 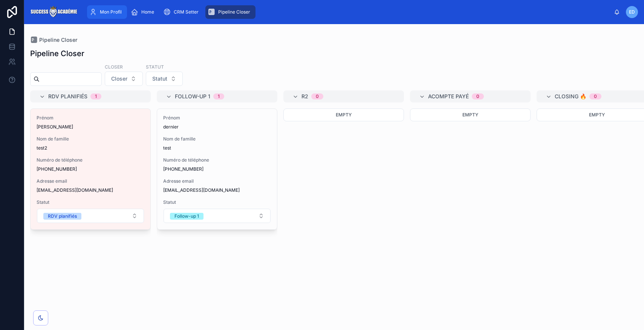 What do you see at coordinates (571, 97) in the screenshot?
I see `span: Closing 🔥` at bounding box center [571, 97].